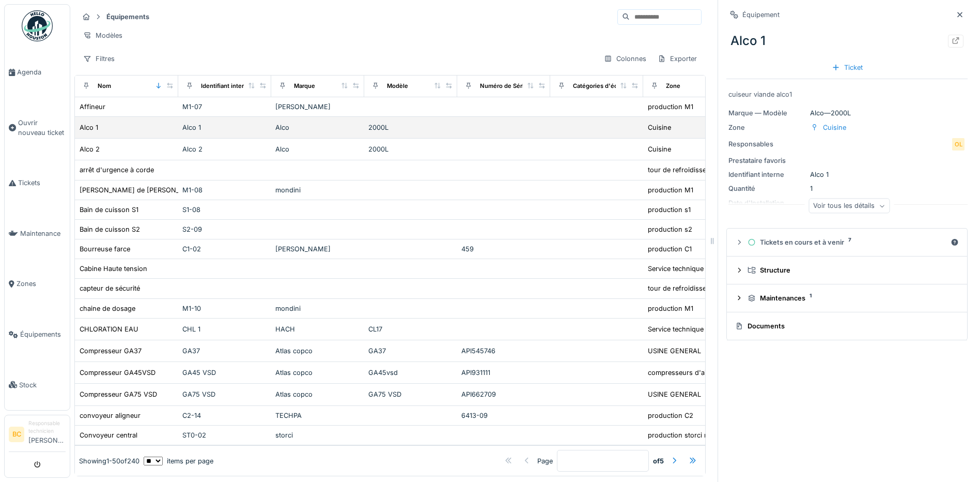 This screenshot has width=980, height=482. What do you see at coordinates (504, 86) in the screenshot?
I see `div: Numéro de Série` at bounding box center [504, 86].